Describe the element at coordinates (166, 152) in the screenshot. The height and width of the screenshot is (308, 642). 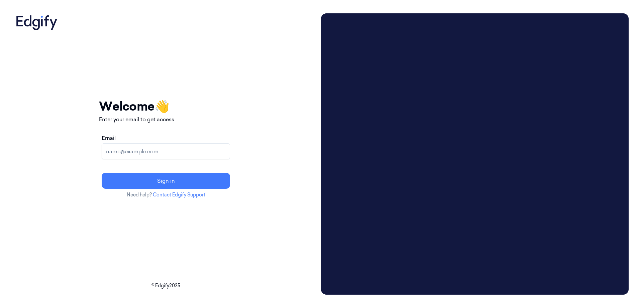
I see `input: name@example.com` at that location.